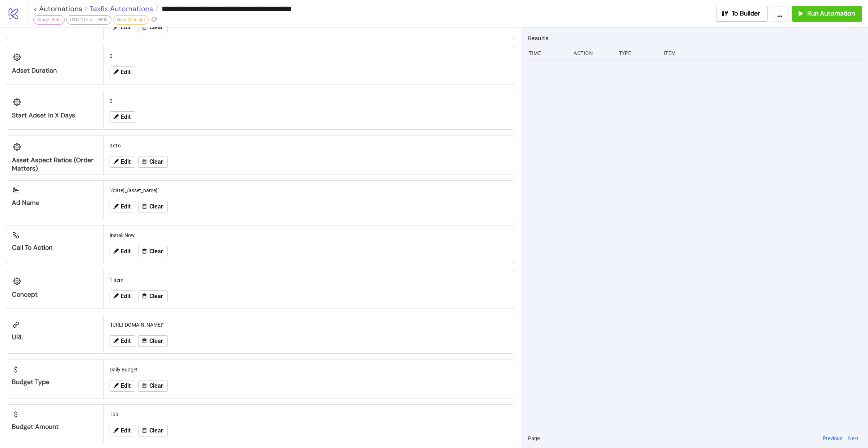  Describe the element at coordinates (695, 38) in the screenshot. I see `h2: Results` at that location.